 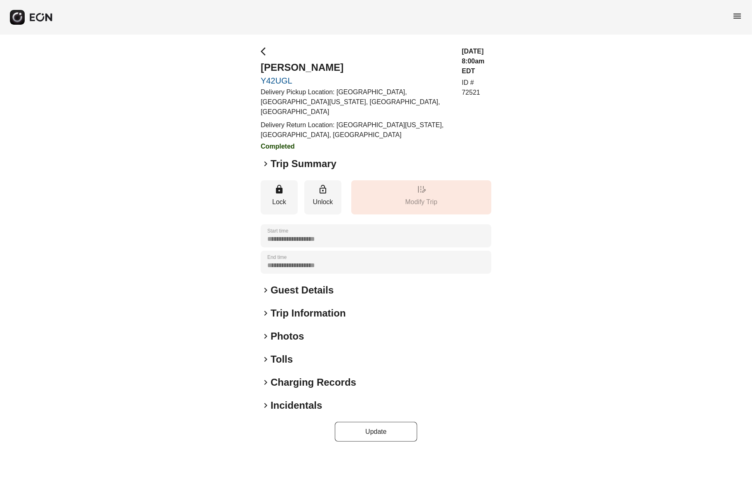 I want to click on h3: Completed, so click(x=356, y=147).